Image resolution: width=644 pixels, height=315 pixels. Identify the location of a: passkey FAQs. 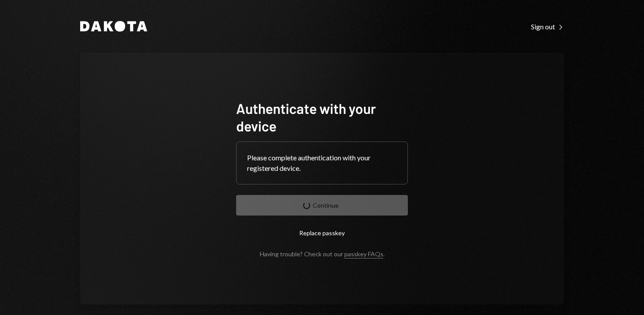
(363, 254).